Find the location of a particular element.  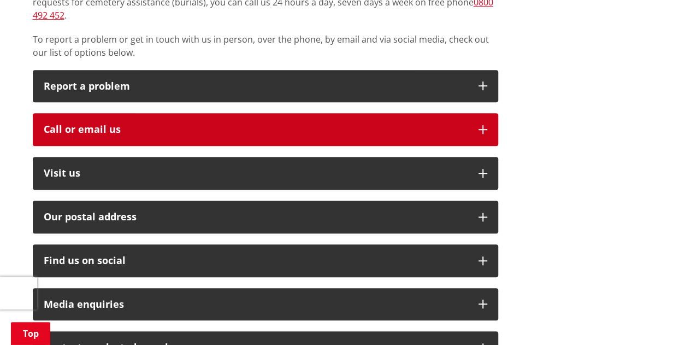

h2: Our postal address is located at coordinates (256, 217).